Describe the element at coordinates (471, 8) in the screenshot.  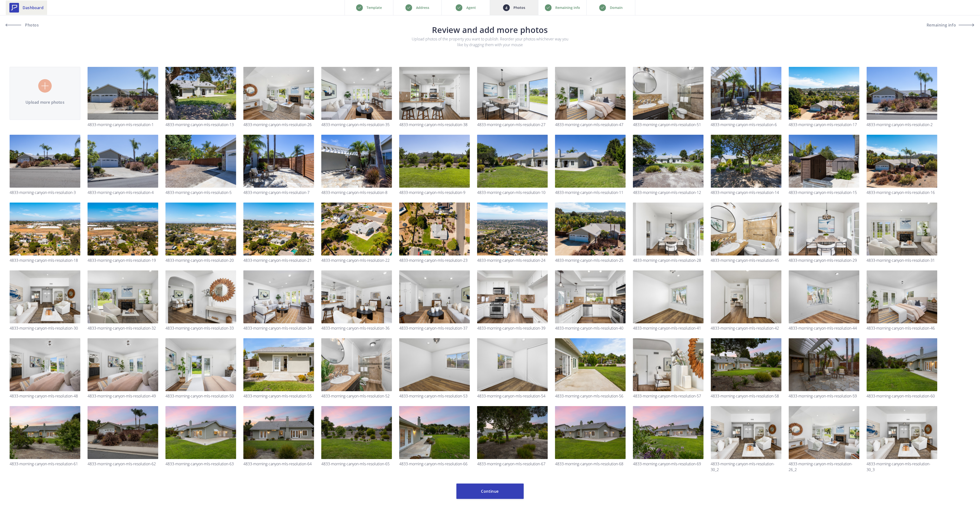
I see `p: Agent` at that location.